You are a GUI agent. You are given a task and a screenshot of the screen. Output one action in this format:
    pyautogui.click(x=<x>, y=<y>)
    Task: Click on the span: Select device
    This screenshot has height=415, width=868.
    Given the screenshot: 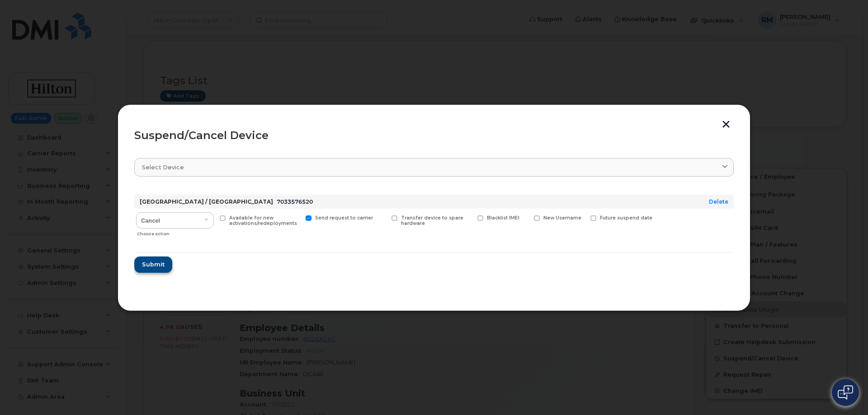 What is the action you would take?
    pyautogui.click(x=163, y=167)
    